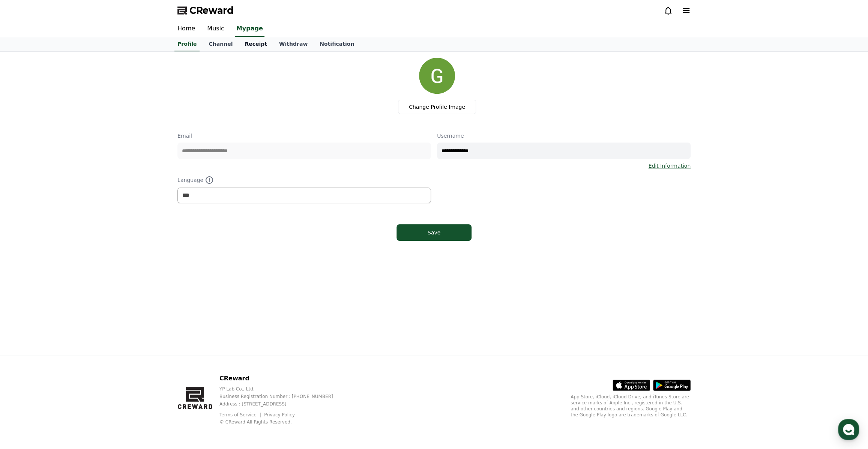 This screenshot has height=449, width=868. Describe the element at coordinates (241, 415) in the screenshot. I see `a: Terms of Service` at that location.